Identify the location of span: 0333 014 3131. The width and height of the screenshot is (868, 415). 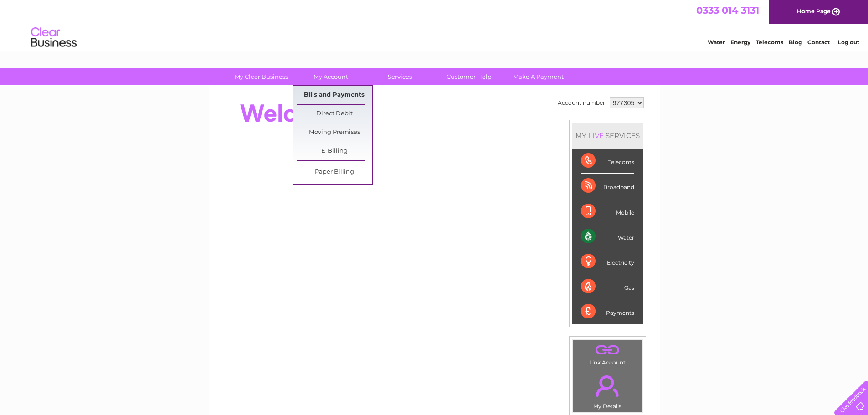
(728, 10).